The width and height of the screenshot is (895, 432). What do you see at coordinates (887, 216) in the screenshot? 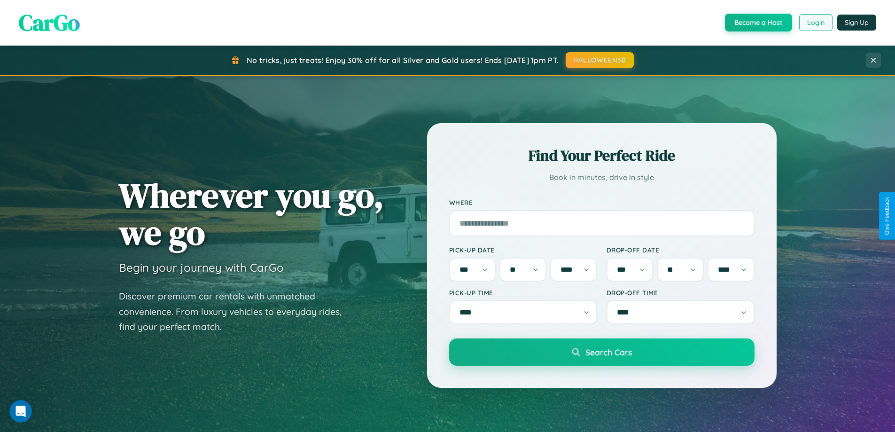
I see `div: Give Feedback` at bounding box center [887, 216].